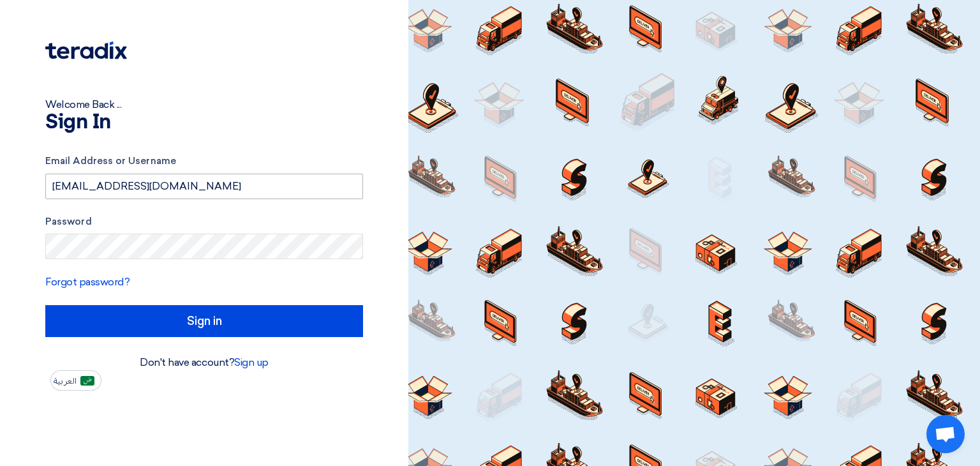 The image size is (980, 466). I want to click on a: Sign up, so click(252, 362).